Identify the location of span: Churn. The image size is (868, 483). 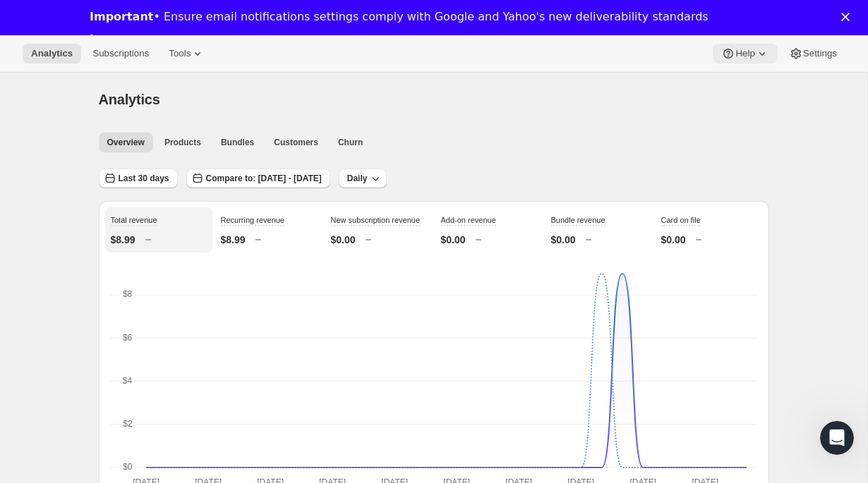
(350, 143).